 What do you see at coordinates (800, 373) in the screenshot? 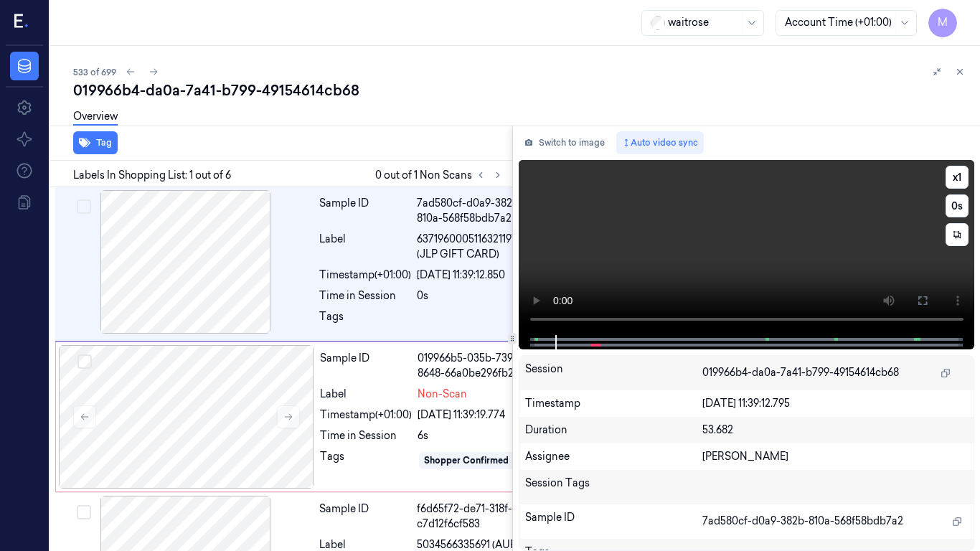
I see `span: 019966b4-da0a-7a41-b799-49154614cb68` at bounding box center [800, 373].